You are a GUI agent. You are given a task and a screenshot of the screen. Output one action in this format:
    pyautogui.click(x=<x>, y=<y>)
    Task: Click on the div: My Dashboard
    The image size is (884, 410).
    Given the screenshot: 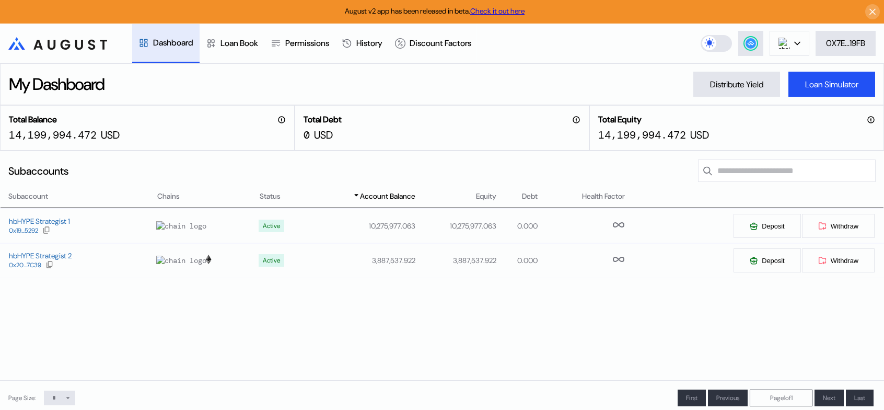 What is the action you would take?
    pyautogui.click(x=56, y=84)
    